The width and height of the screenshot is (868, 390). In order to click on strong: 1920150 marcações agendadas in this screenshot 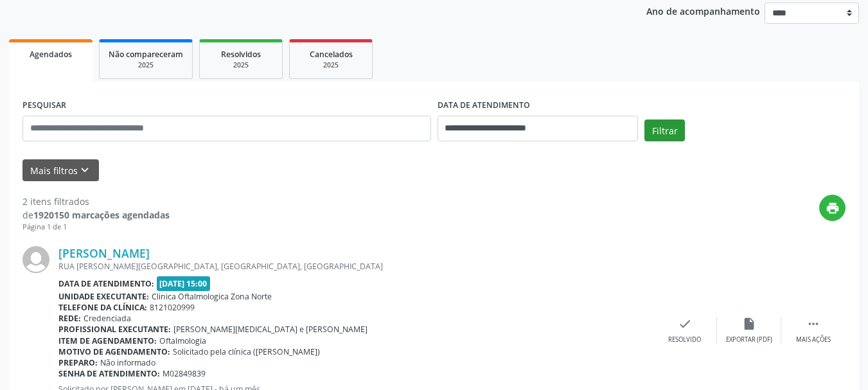, I will do `click(101, 215)`.